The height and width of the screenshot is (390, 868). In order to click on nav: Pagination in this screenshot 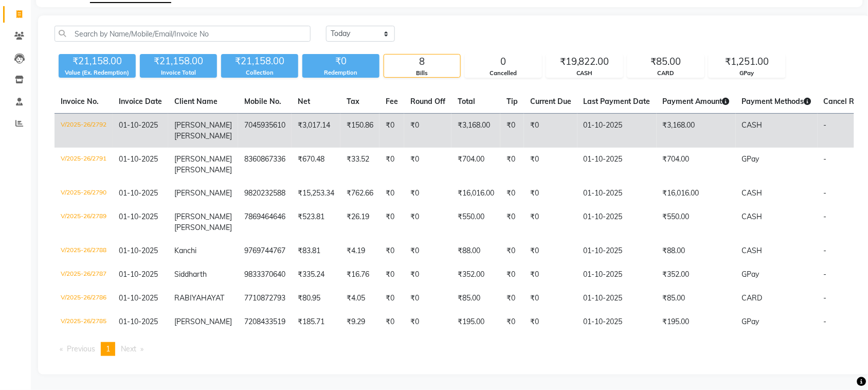, I will do `click(454, 349)`.